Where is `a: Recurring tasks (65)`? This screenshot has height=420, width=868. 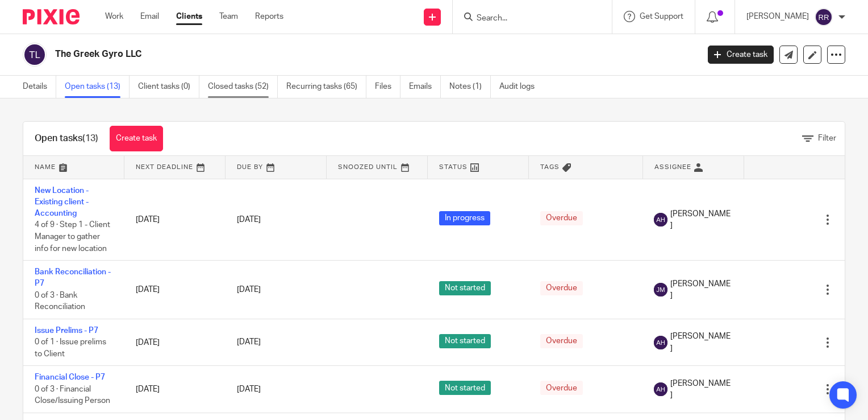
a: Recurring tasks (65) is located at coordinates (326, 86).